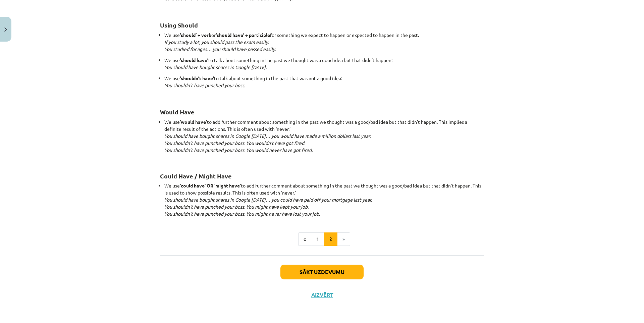  I want to click on em: You shouldn’t have punched your boss. You would never have got fired., so click(238, 150).